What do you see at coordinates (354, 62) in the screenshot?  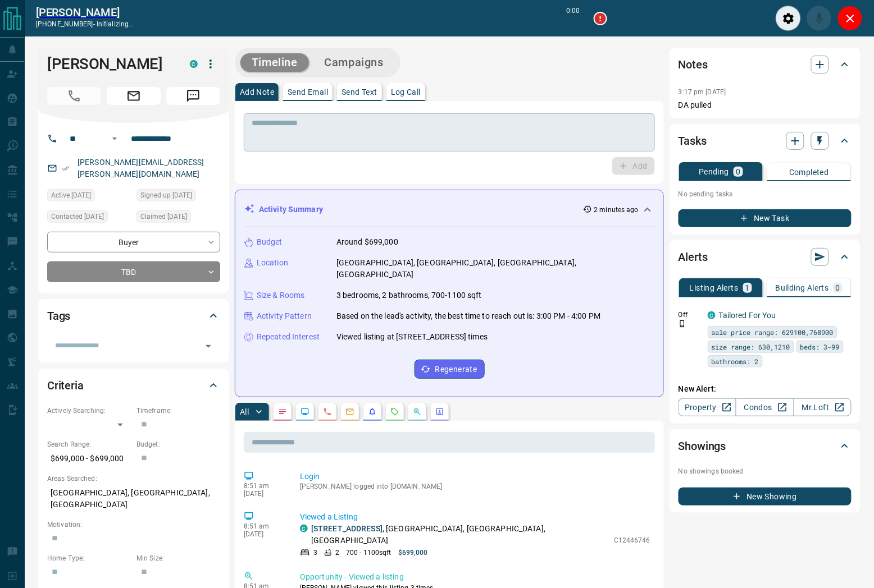 I see `button: Campaigns` at bounding box center [354, 62].